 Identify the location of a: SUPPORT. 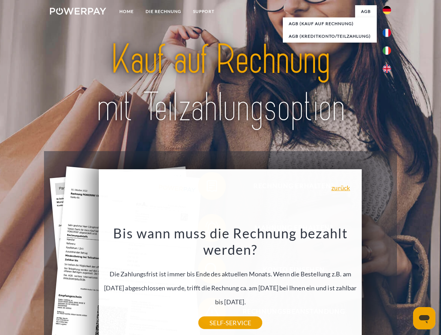
(203, 12).